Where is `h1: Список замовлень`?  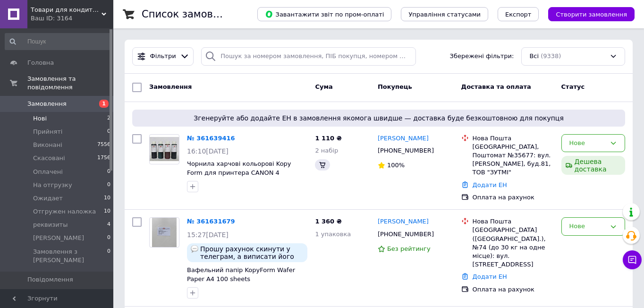
h1: Список замовлень is located at coordinates (189, 14).